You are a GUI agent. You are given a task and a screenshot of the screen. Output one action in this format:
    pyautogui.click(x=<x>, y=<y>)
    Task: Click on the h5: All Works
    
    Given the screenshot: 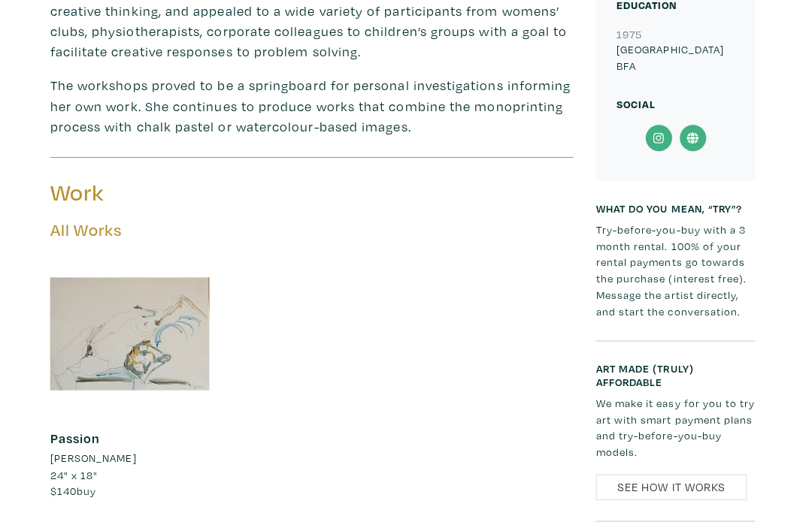 What is the action you would take?
    pyautogui.click(x=315, y=228)
    